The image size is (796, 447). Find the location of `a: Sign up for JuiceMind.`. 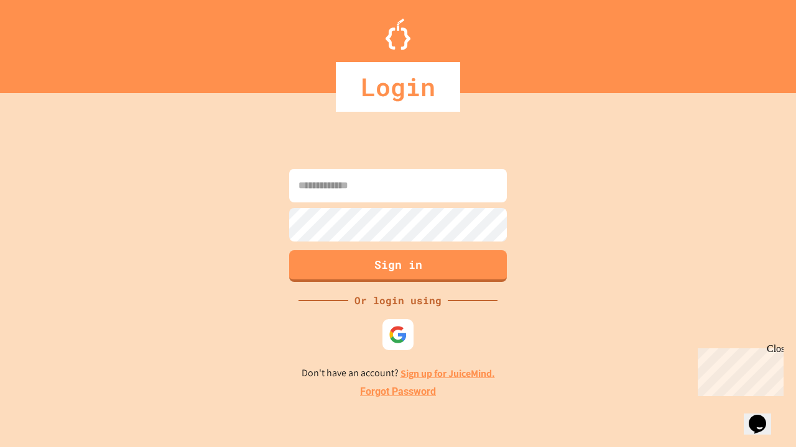

a: Sign up for JuiceMind. is located at coordinates (447, 374).